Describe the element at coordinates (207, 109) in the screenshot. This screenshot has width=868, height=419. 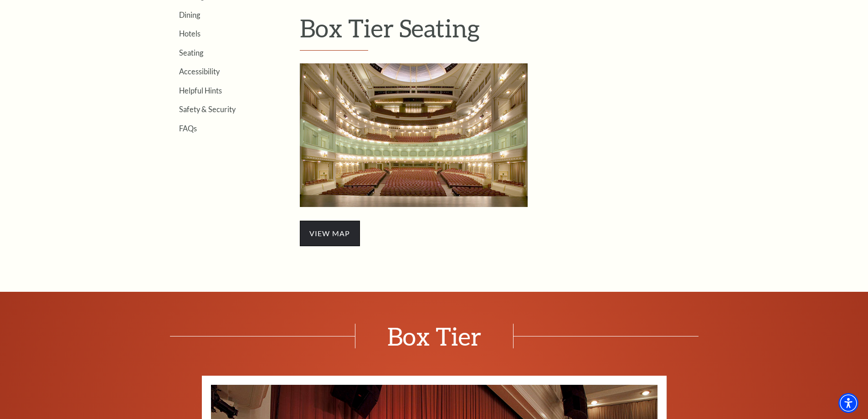
I see `a: Safety & Security` at that location.